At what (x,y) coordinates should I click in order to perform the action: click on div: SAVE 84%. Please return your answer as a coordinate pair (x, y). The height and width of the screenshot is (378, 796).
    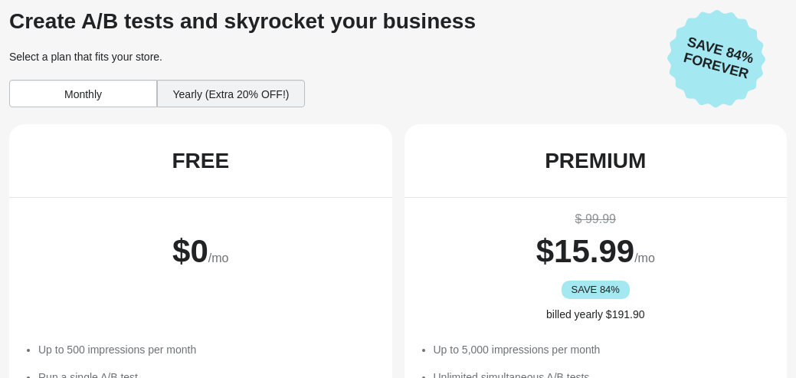
    Looking at the image, I should click on (596, 290).